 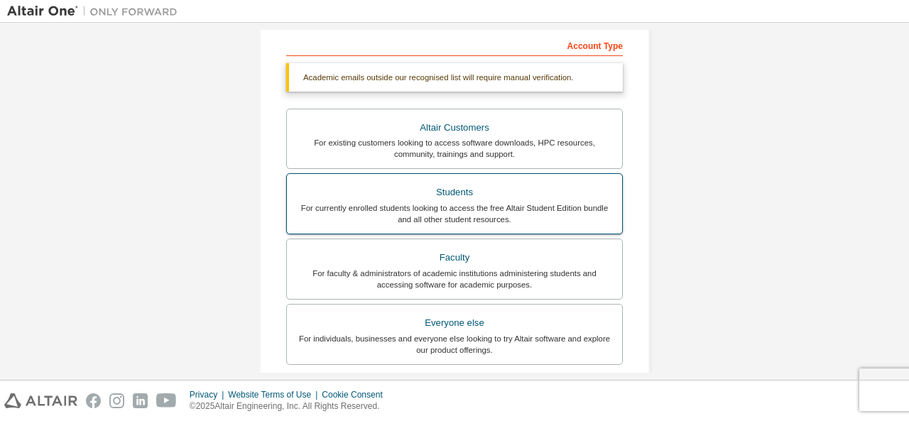 What do you see at coordinates (41, 401) in the screenshot?
I see `img: altair_logo.svg` at bounding box center [41, 401].